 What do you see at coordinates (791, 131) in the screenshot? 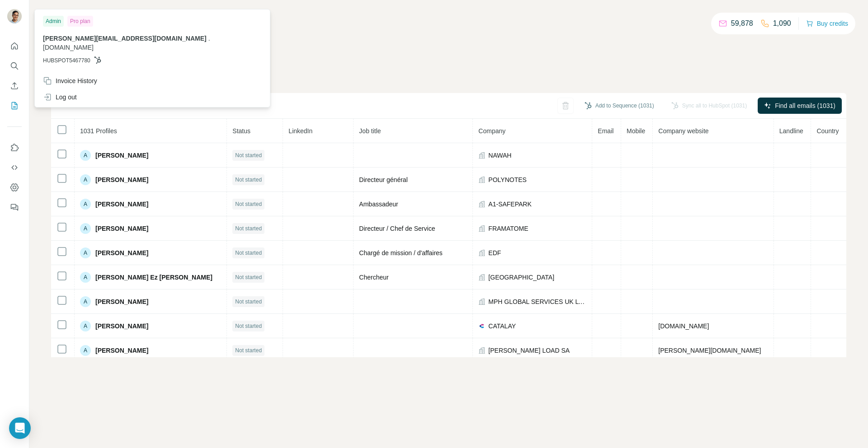
I see `span: Landline` at bounding box center [791, 131].